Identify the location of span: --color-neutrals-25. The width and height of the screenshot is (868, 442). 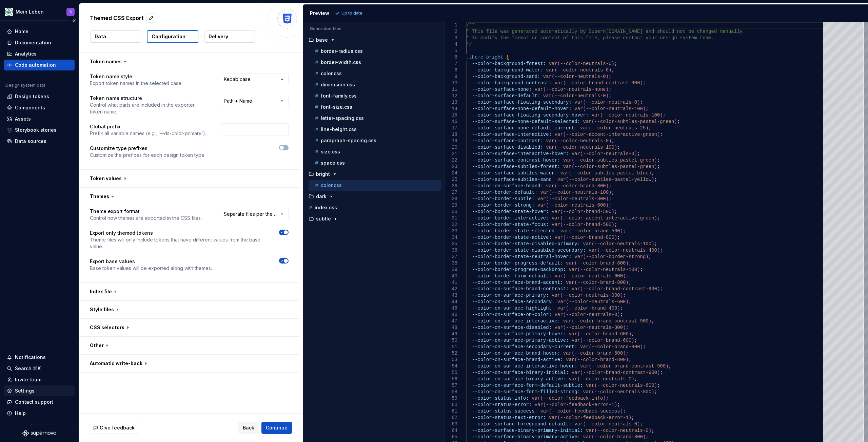
(619, 128).